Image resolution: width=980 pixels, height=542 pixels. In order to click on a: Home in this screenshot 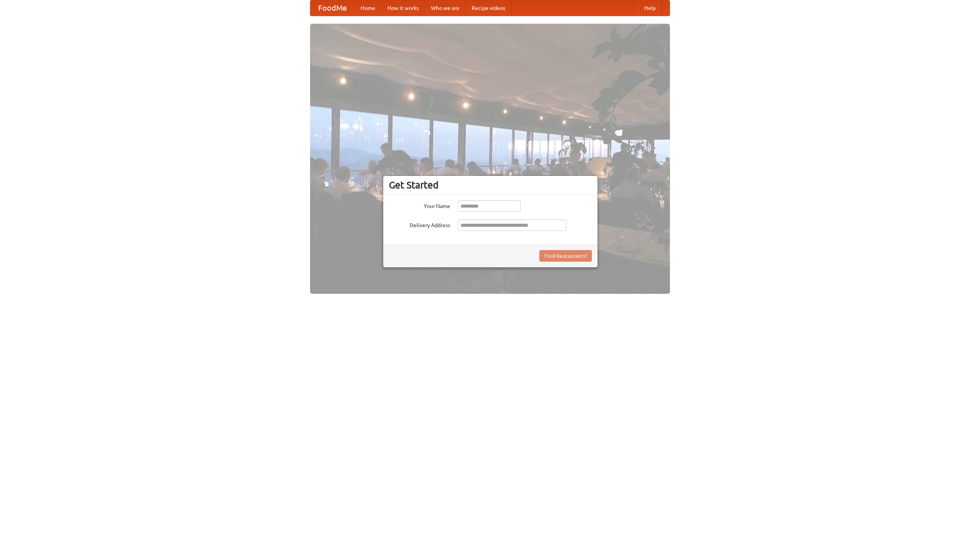, I will do `click(368, 8)`.